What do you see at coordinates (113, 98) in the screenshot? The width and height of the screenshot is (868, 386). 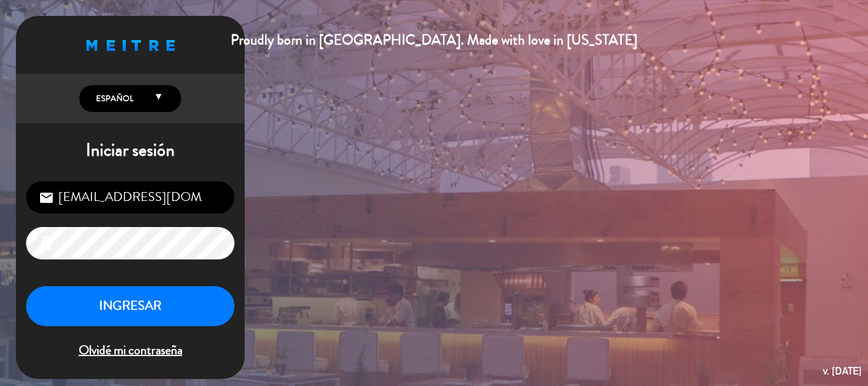 I see `span: Español` at bounding box center [113, 98].